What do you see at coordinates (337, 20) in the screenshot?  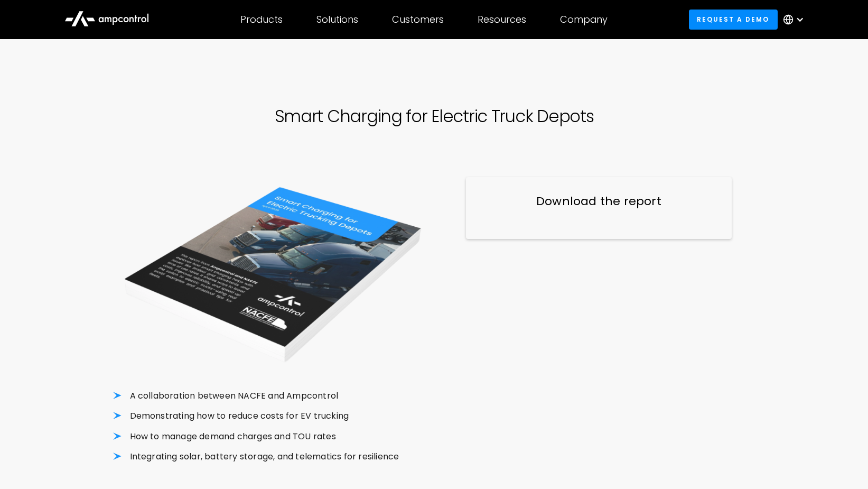 I see `div: Solutions` at bounding box center [337, 20].